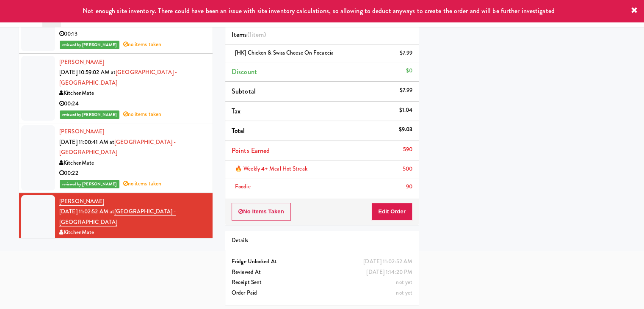  I want to click on button: Edit Order, so click(392, 211).